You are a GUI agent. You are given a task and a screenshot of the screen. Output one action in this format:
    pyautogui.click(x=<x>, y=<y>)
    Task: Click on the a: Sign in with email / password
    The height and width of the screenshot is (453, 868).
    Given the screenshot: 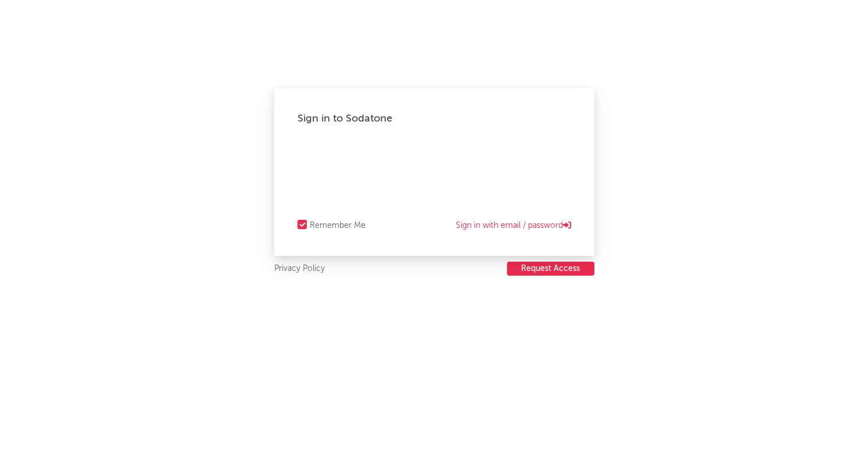 What is the action you would take?
    pyautogui.click(x=513, y=226)
    